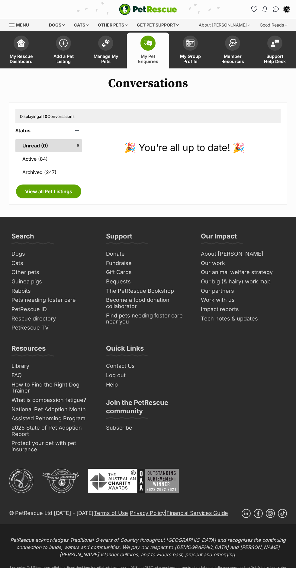 This screenshot has height=568, width=296. What do you see at coordinates (49, 146) in the screenshot?
I see `a: Unread (0)` at bounding box center [49, 146].